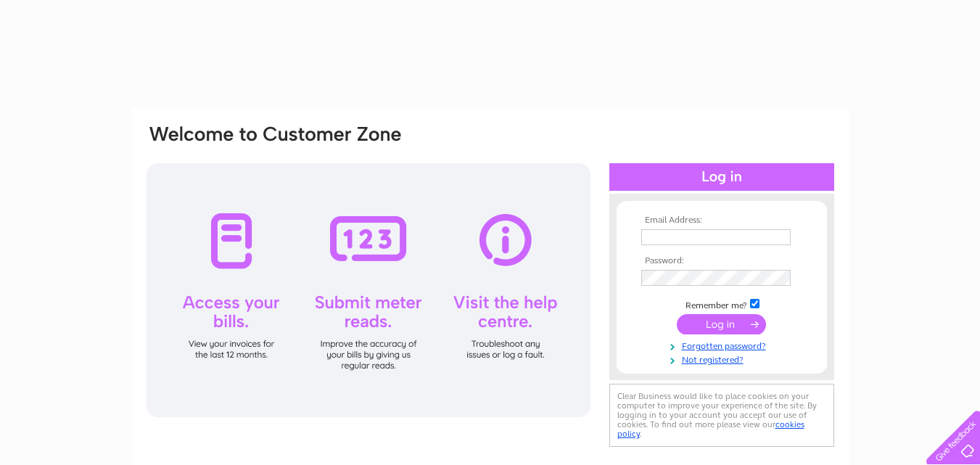  Describe the element at coordinates (723, 359) in the screenshot. I see `a: Not registered?` at that location.